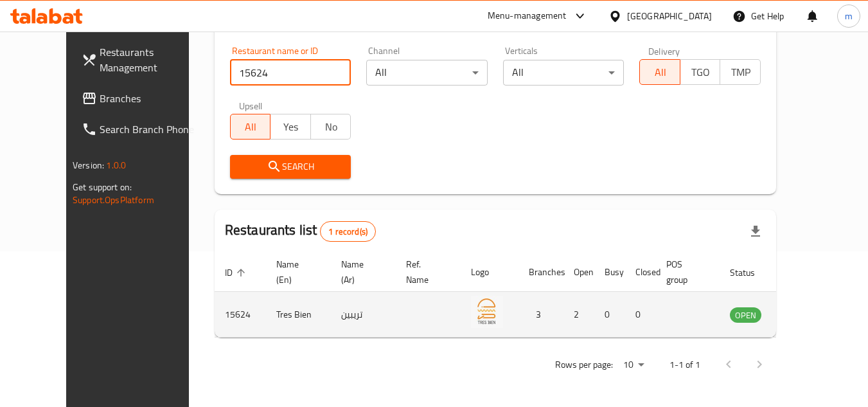 This screenshot has height=407, width=868. I want to click on span: Yes, so click(290, 127).